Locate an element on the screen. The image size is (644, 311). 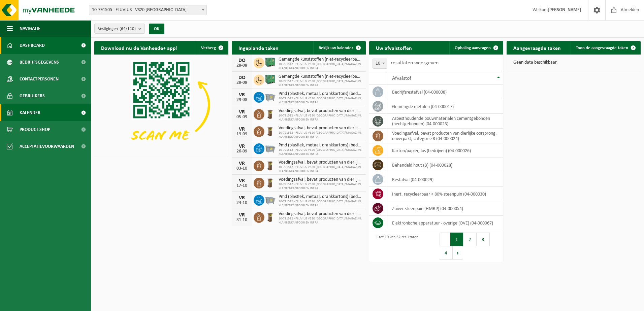
td: inert, recycleerbaar < 80% steenpuin (04-000030) is located at coordinates (445, 194).